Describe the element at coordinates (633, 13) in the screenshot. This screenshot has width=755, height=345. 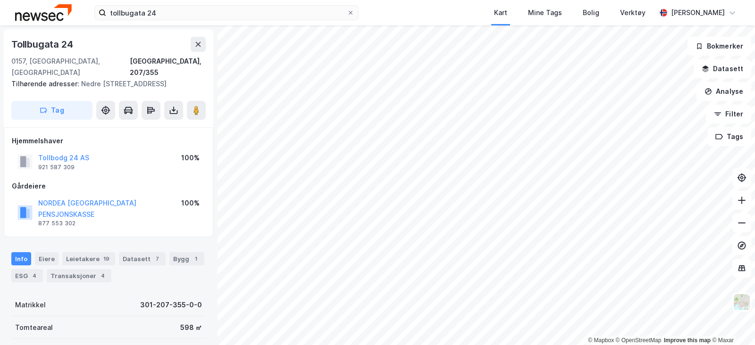
I see `div: Verktøy` at that location.